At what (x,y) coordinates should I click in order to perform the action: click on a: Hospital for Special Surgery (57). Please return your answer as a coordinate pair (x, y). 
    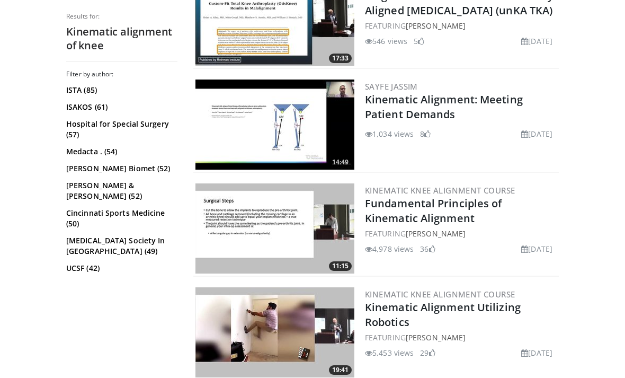
    Looking at the image, I should click on (120, 129).